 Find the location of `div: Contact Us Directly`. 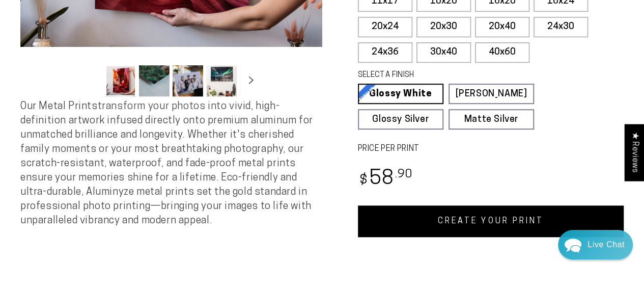

div: Contact Us Directly is located at coordinates (606, 245).